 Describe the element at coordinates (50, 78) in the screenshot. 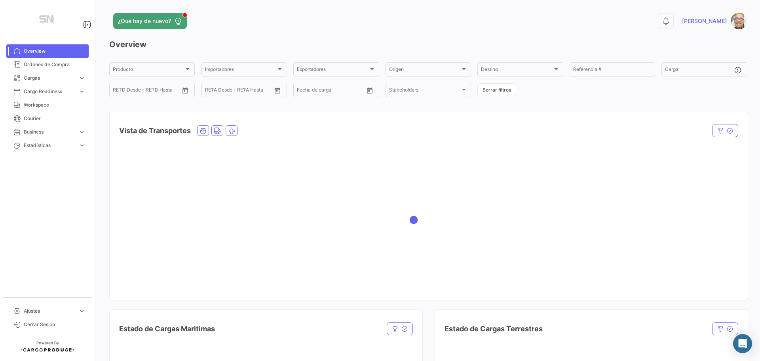

I see `span: Cargas` at that location.